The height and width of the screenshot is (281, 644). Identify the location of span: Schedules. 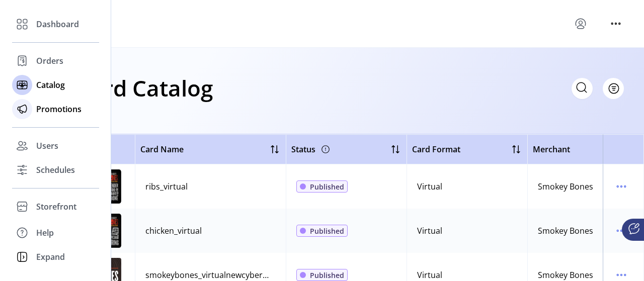
(55, 170).